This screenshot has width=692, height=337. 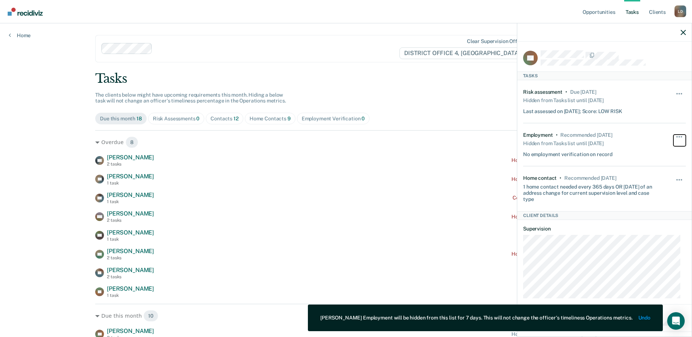 I want to click on span: 9, so click(x=289, y=119).